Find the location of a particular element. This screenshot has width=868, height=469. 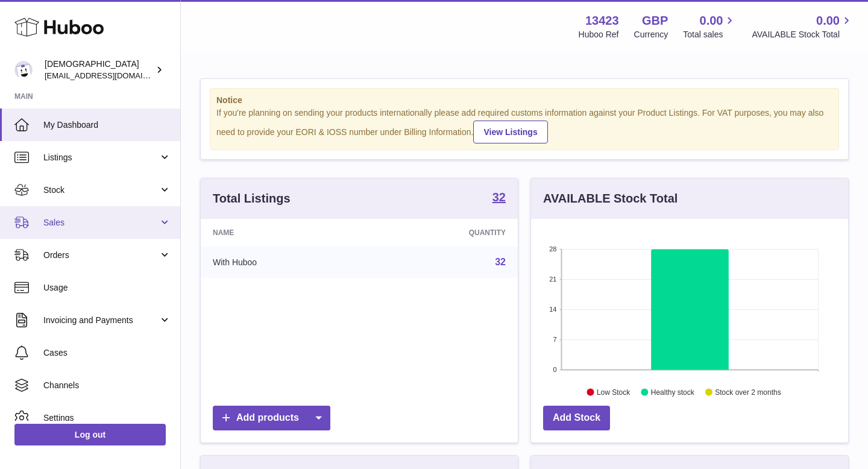

a: Add products is located at coordinates (272, 418).